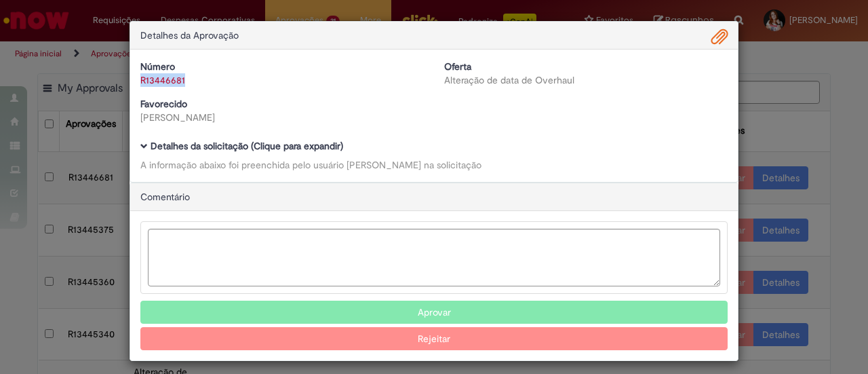 The width and height of the screenshot is (868, 374). I want to click on span: Detalhes da Aprovação, so click(189, 35).